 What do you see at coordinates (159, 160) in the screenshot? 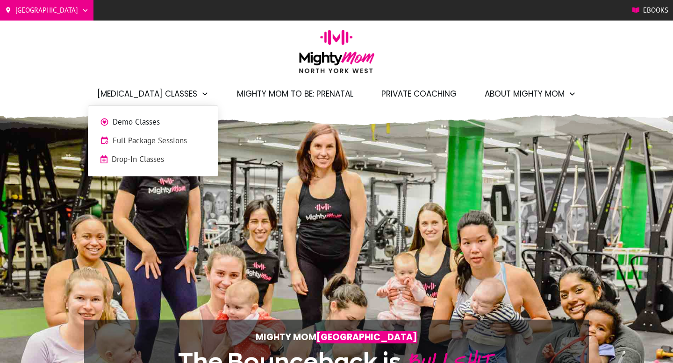
I see `span: Drop-In Classes` at bounding box center [159, 160].